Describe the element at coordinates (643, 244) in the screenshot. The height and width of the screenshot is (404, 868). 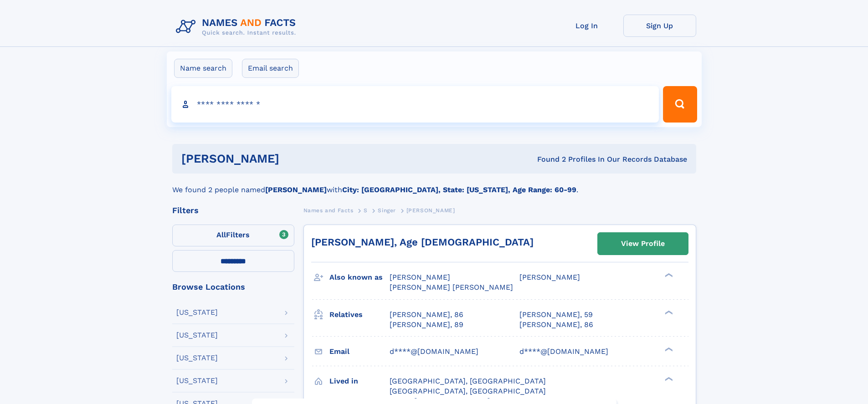
I see `div: View Profile` at that location.